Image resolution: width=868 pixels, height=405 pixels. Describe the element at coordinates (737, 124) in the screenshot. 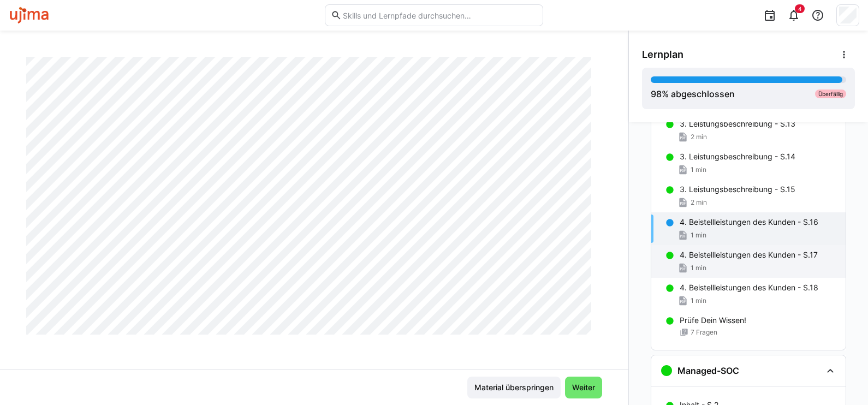

I see `p: 3. Leistungsbeschreibung - S.13` at that location.